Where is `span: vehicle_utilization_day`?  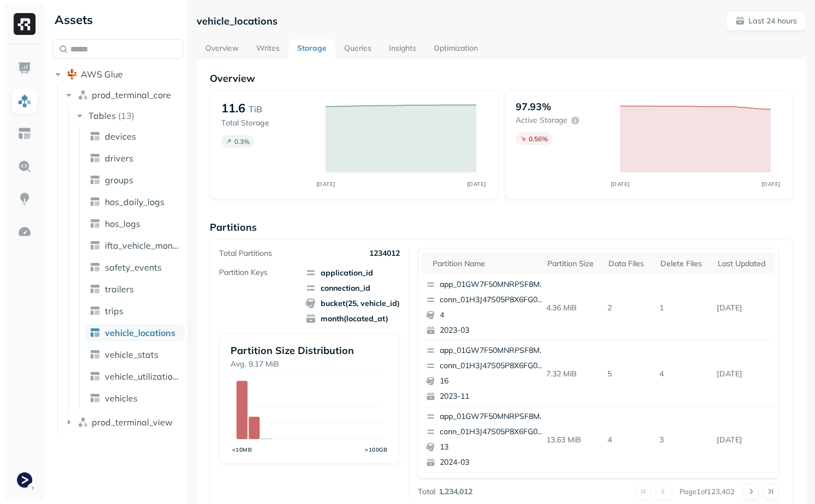 span: vehicle_utilization_day is located at coordinates (143, 377).